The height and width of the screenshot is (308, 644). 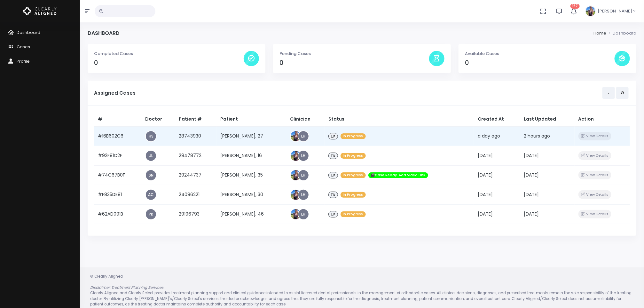 I want to click on td: #F835DE81, so click(x=118, y=194).